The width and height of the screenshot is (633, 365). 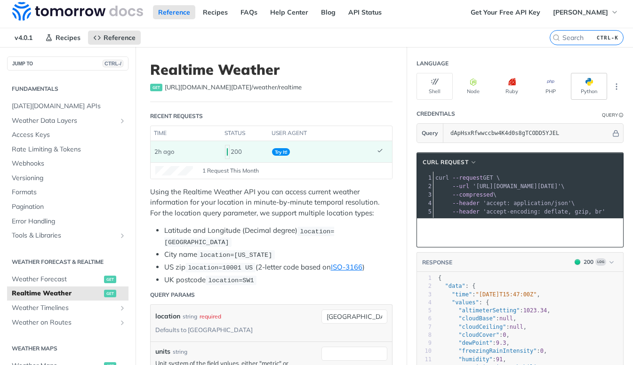 I want to click on li: US zip (2-letter code based on ), so click(x=278, y=267).